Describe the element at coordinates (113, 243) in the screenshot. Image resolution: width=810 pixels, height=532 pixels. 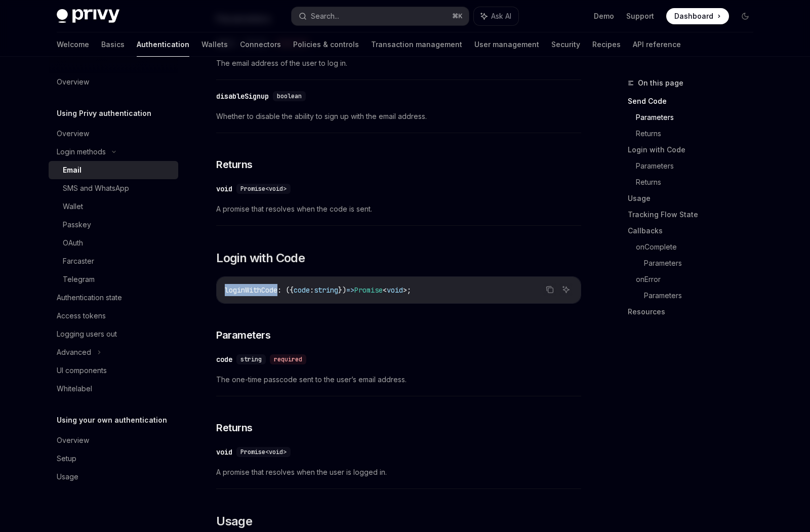
I see `a: OAuth` at that location.